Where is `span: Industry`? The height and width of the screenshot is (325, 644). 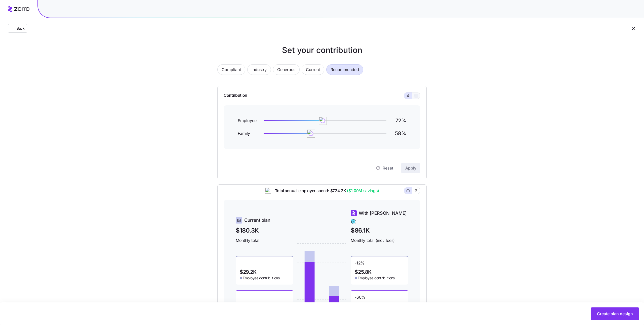
span: Industry is located at coordinates (259, 70).